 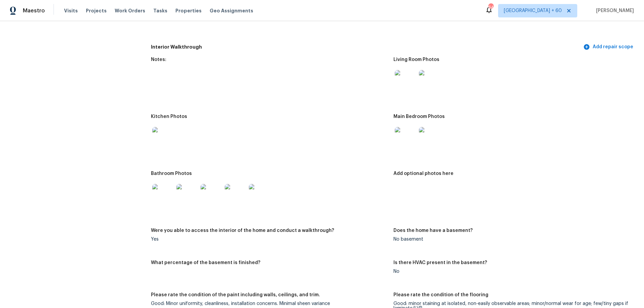 What do you see at coordinates (130, 11) in the screenshot?
I see `span: Work Orders` at bounding box center [130, 11].